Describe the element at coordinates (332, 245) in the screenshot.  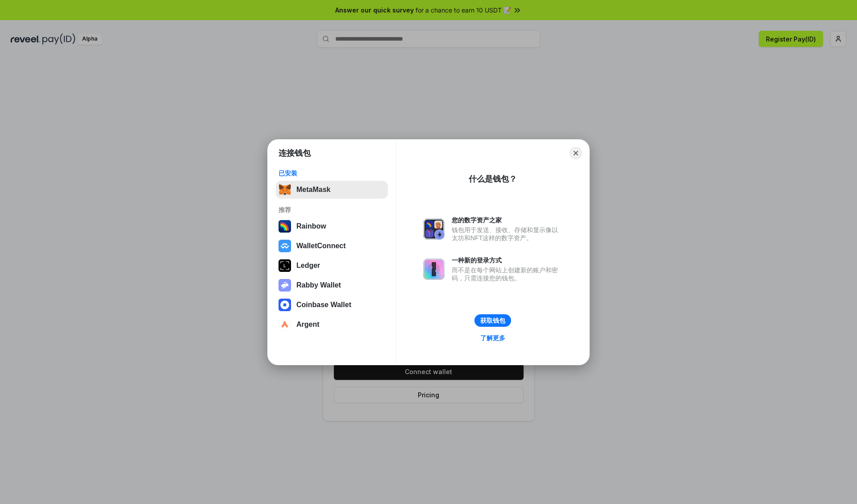
I see `button: WalletConnect` at that location.